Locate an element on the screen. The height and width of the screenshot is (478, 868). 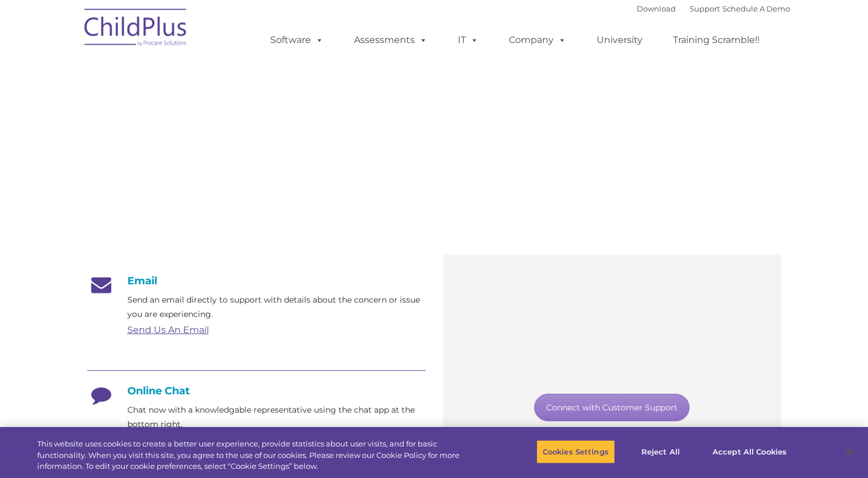
button: Accept All Cookies is located at coordinates (749, 451).